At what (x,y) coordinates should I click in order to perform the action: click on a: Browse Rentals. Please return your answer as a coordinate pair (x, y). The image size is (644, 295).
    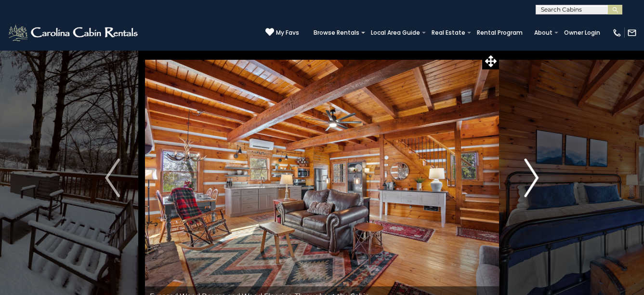
    Looking at the image, I should click on (336, 33).